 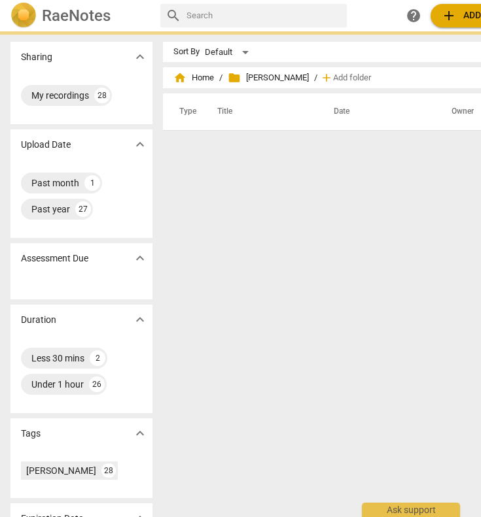 What do you see at coordinates (180, 78) in the screenshot?
I see `span: home` at bounding box center [180, 78].